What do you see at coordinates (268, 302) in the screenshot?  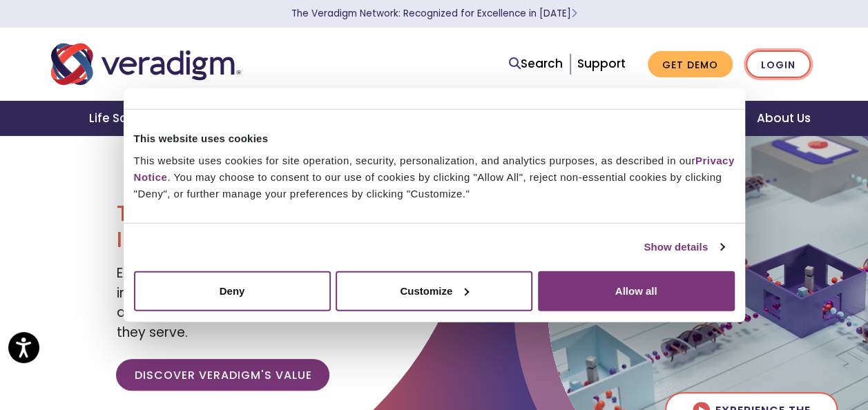 I see `span: Empowering our clients with trusted data, insights, and solutions to help reduce costs and improv...` at bounding box center [268, 302].